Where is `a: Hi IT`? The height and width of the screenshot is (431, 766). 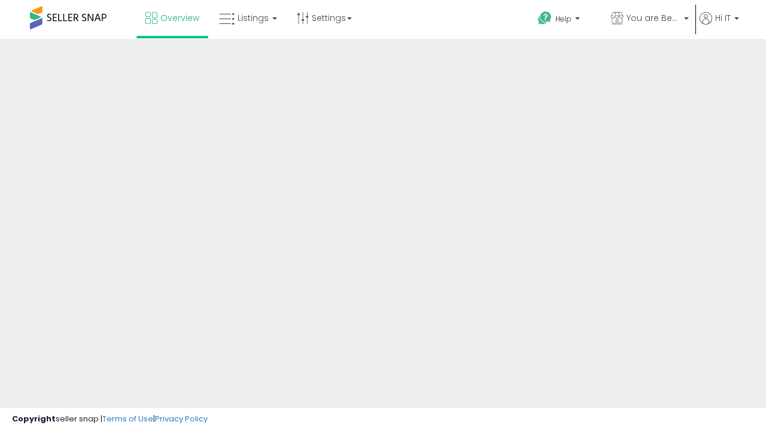
a: Hi IT is located at coordinates (720, 25).